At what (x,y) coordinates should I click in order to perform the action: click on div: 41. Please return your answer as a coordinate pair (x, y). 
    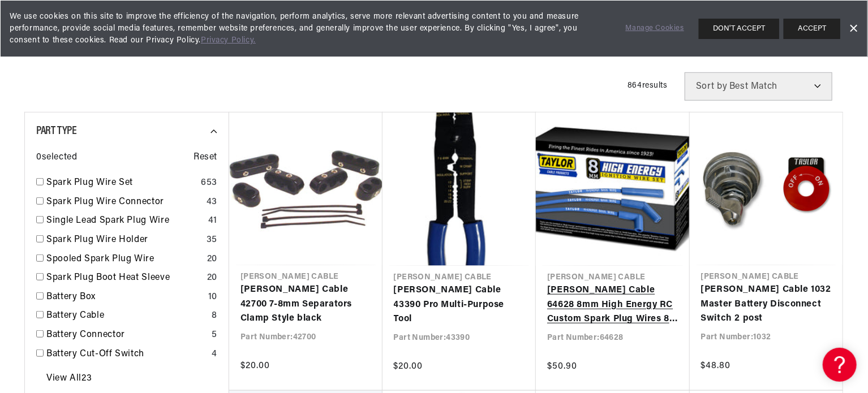
    Looking at the image, I should click on (213, 221).